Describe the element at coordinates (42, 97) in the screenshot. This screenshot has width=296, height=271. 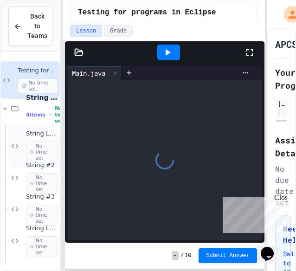
I see `span: String Programs` at that location.